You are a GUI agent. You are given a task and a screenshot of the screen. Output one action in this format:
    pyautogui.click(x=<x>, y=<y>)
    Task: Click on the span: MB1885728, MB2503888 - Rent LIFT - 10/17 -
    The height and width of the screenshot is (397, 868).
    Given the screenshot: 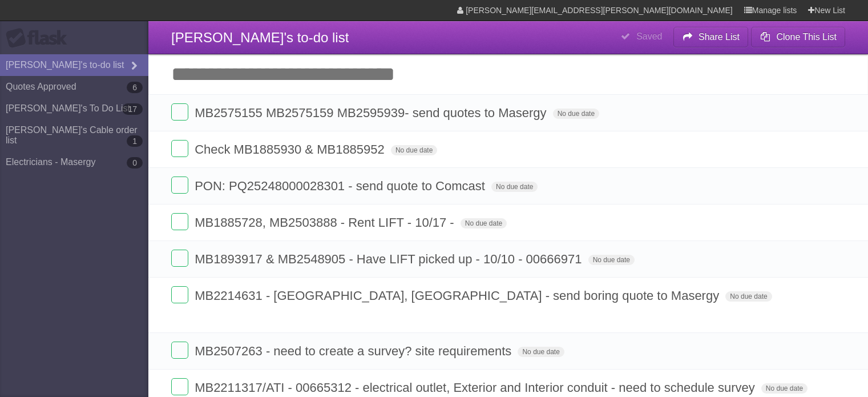 What is the action you would take?
    pyautogui.click(x=326, y=222)
    